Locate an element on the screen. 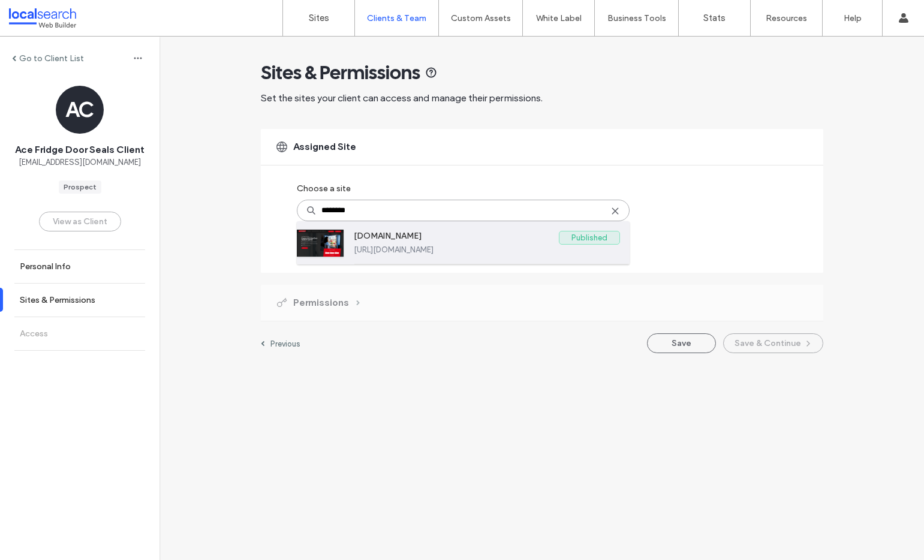 Image resolution: width=924 pixels, height=560 pixels. span: Set the sites your client can access and manage their permissions. is located at coordinates (402, 98).